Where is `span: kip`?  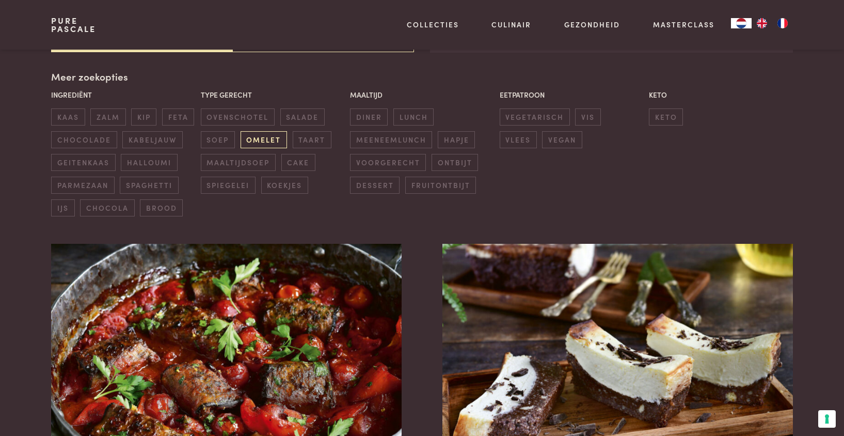 span: kip is located at coordinates (143, 117).